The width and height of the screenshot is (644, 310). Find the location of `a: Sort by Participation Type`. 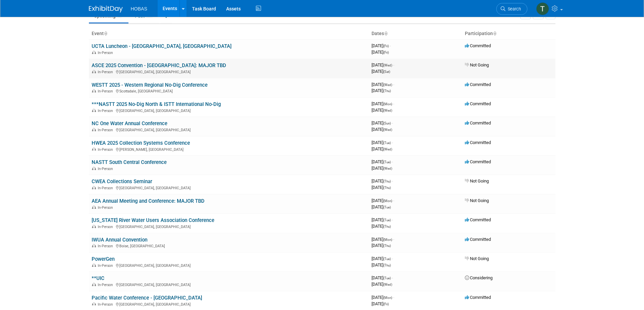

a: Sort by Participation Type is located at coordinates (495, 33).